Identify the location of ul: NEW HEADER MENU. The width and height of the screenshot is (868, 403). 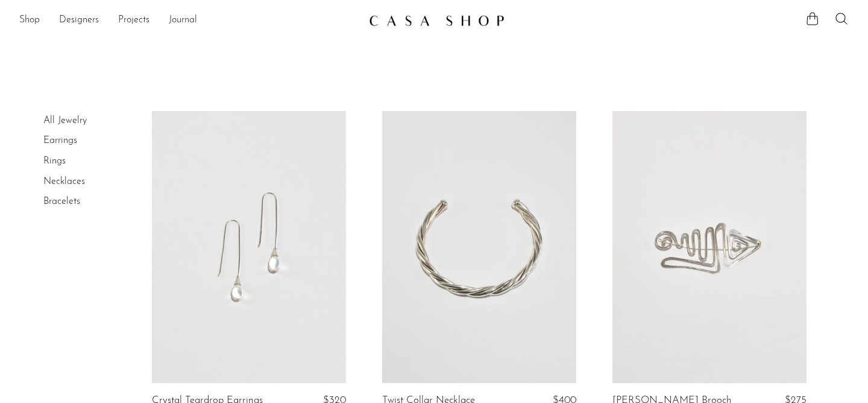
(189, 21).